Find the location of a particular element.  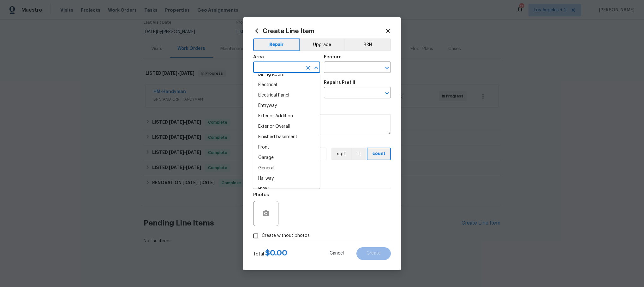

h5: Photos is located at coordinates (261, 195).